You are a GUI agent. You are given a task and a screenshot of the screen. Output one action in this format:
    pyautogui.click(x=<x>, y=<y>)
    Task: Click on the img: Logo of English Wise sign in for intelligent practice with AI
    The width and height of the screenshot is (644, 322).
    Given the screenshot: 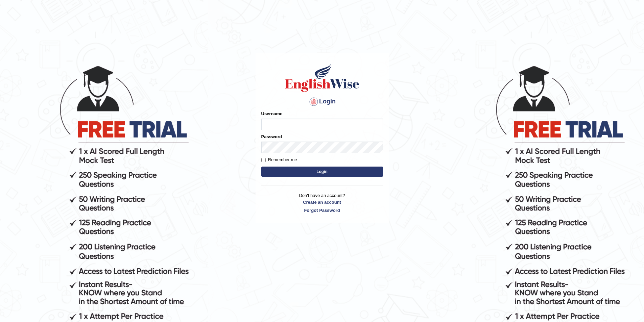 What is the action you would take?
    pyautogui.click(x=322, y=78)
    